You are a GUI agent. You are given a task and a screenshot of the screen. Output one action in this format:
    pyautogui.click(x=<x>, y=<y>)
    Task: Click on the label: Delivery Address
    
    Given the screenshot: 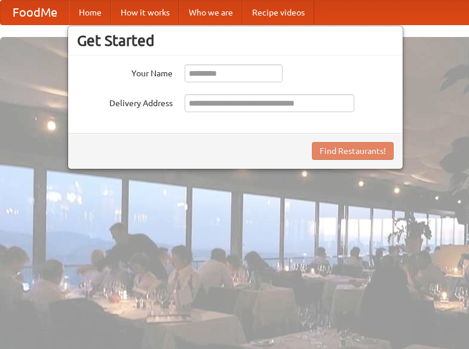 What is the action you would take?
    pyautogui.click(x=125, y=102)
    